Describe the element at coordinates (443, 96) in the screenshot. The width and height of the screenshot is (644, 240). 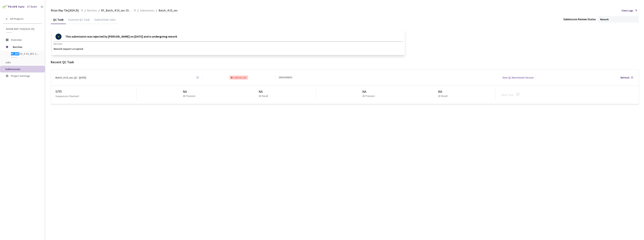
I see `p: 2D Recall` at that location.